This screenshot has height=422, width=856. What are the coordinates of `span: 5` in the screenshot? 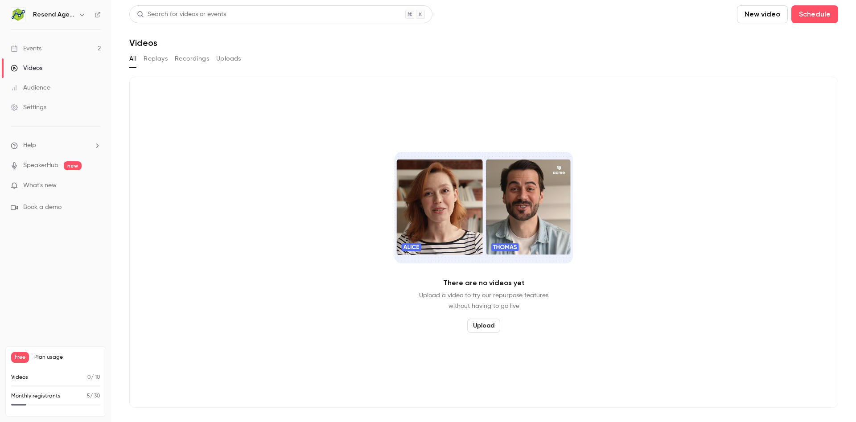 It's located at (88, 396).